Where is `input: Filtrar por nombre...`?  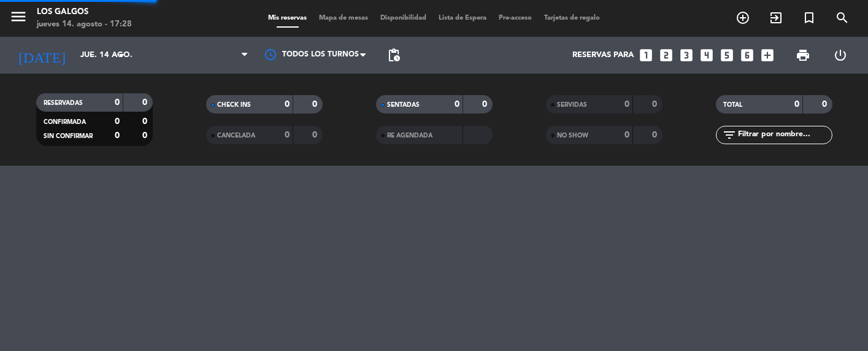
input: Filtrar por nombre... is located at coordinates (784, 135).